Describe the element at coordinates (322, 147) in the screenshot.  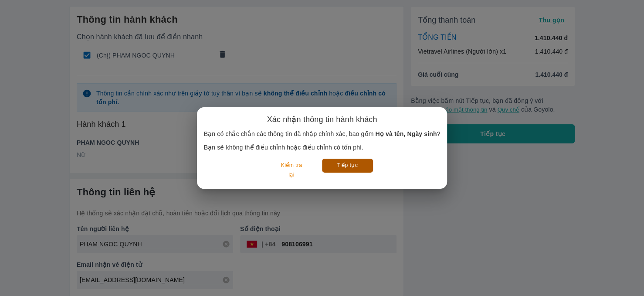
I see `p: Bạn sẽ không thể điều chỉnh hoặc điều chỉnh có tốn phí.` at that location.